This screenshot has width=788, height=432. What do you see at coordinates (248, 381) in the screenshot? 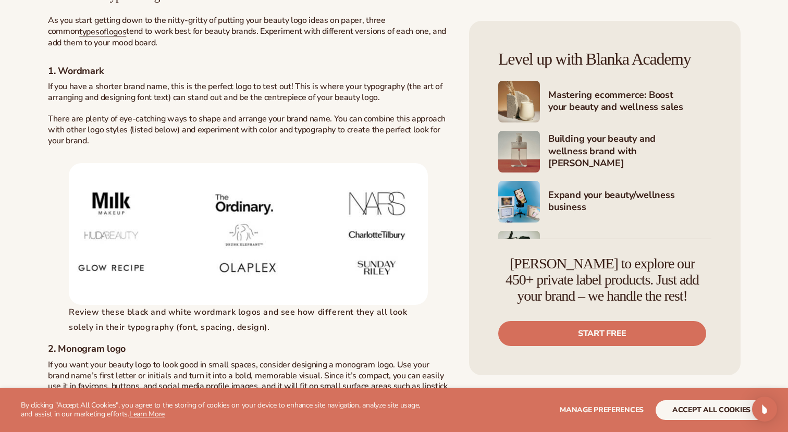
I see `span: If you want your beauty logo to look good in small spaces, consider designing a monogram logo. Us...` at bounding box center [248, 381].